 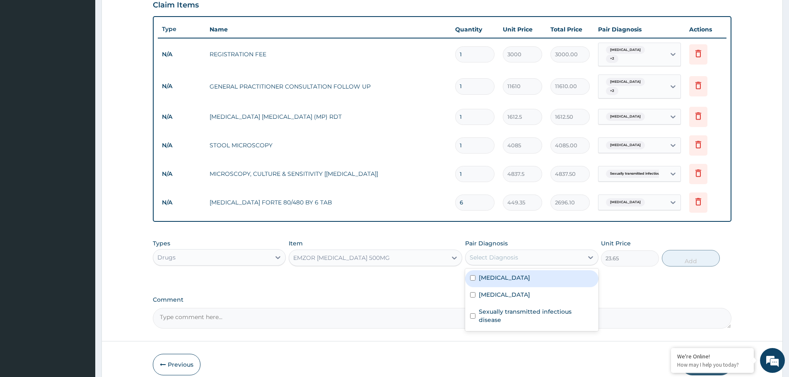 I want to click on label: Item, so click(x=296, y=243).